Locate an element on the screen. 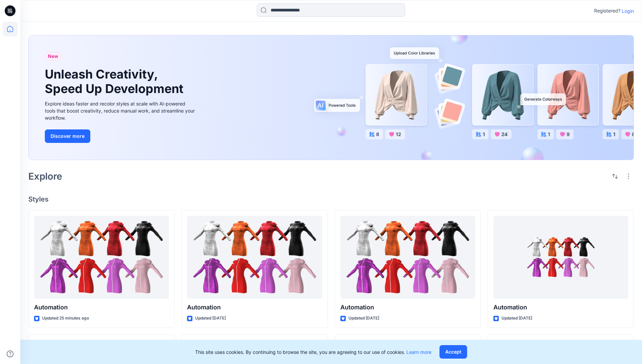 The height and width of the screenshot is (364, 642). div: Explore ideas faster and recolor styles at scale with AI-powered tools that boost creativity, red... is located at coordinates (120, 111).